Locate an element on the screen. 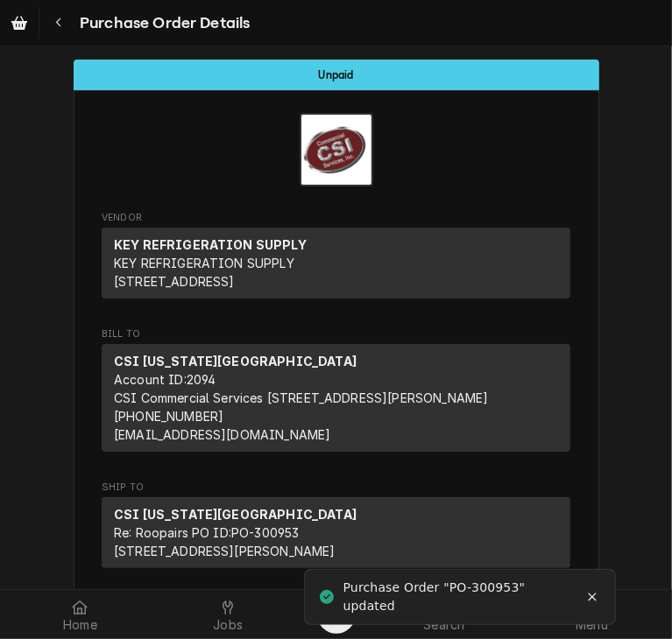 The image size is (672, 639). img: Logo is located at coordinates (336, 149).